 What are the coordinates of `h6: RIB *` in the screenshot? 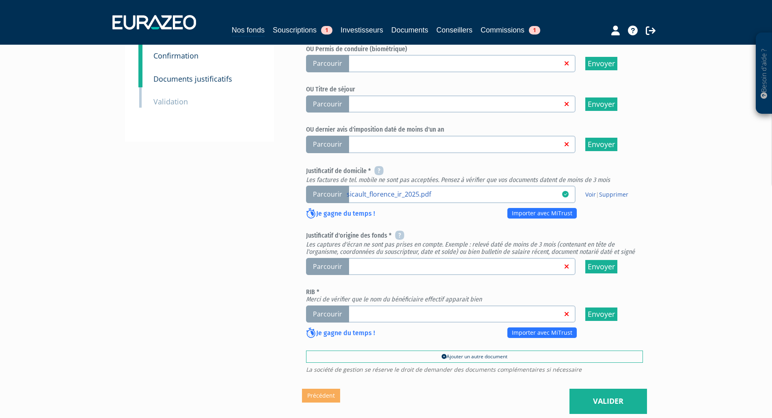 It's located at (475, 295).